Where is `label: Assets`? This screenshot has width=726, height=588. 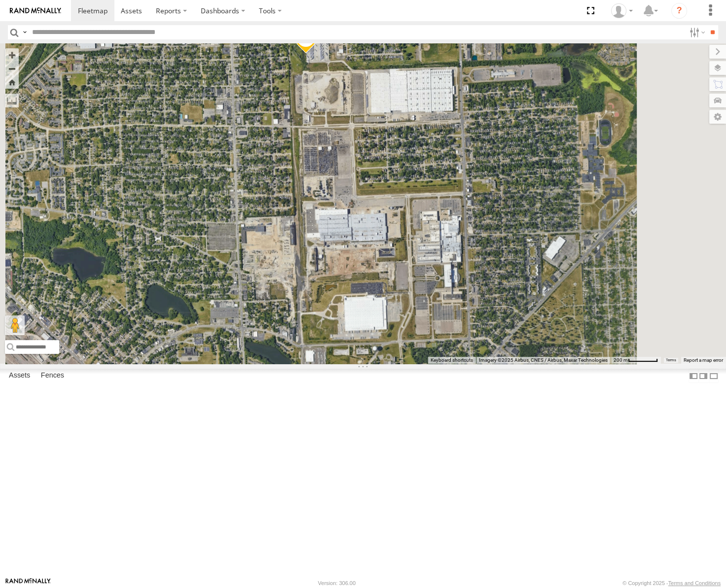
label: Assets is located at coordinates (19, 376).